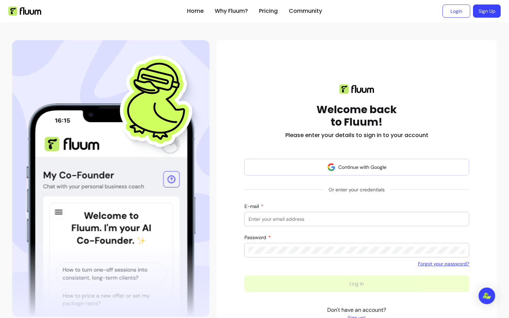 The width and height of the screenshot is (509, 318). What do you see at coordinates (356, 250) in the screenshot?
I see `input: Password` at bounding box center [356, 250].